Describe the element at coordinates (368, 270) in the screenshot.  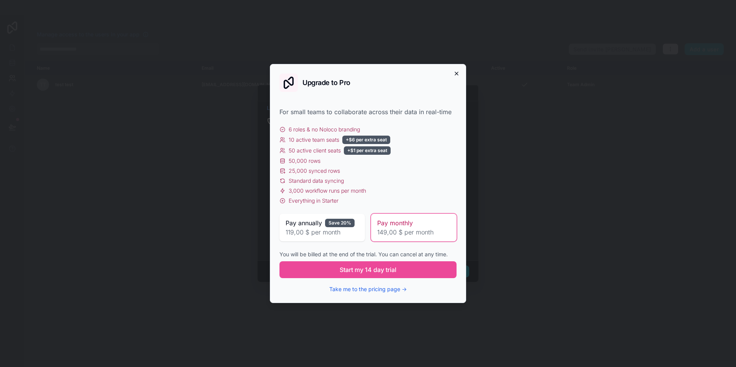
I see `span: Start my 14 day trial` at that location.